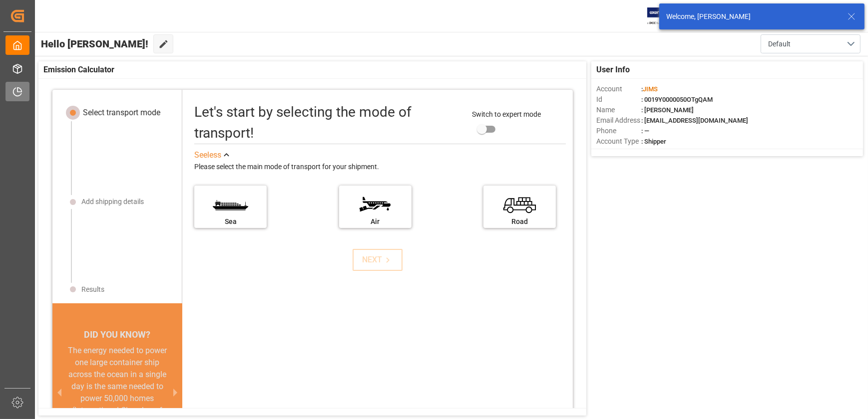 The image size is (868, 419). I want to click on div: Air, so click(376, 222).